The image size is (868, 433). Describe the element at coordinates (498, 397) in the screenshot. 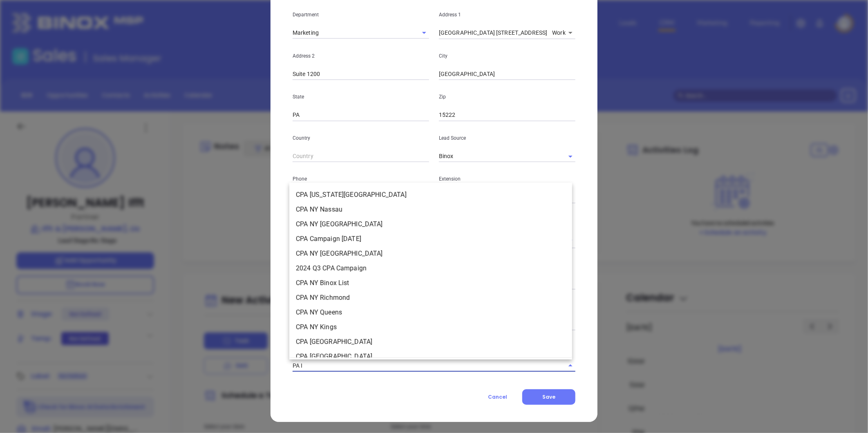

I see `button: Cancel` at that location.